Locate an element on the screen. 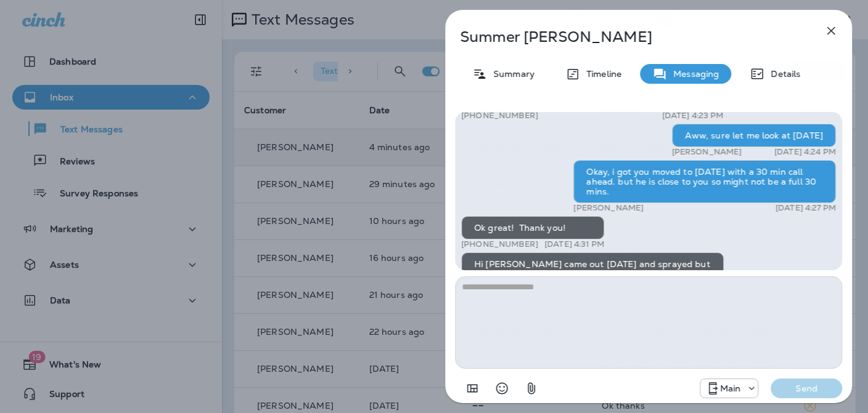  div: Ok great! Thank you! is located at coordinates (533, 228).